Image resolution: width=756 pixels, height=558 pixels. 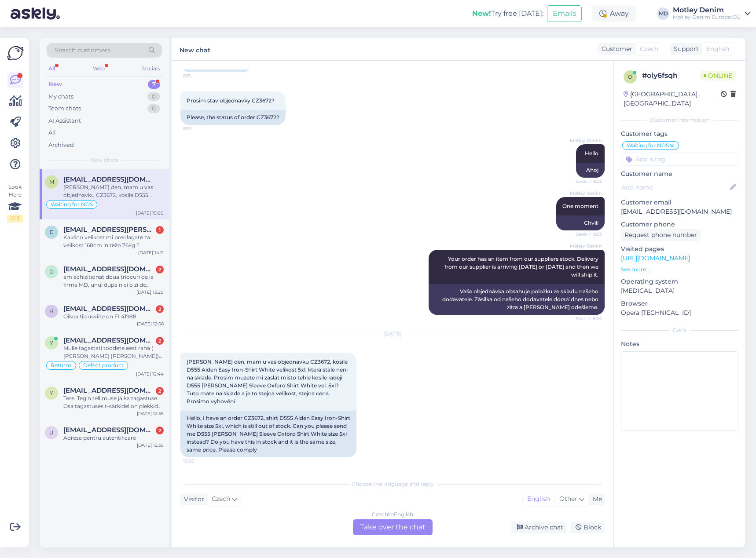 I want to click on span: 8:32, so click(x=200, y=128).